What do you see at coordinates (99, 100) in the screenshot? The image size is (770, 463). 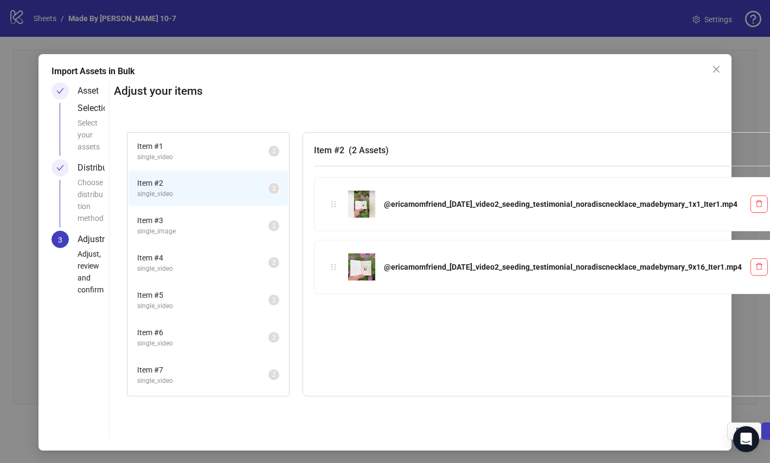 I see `div: Asset Selection` at bounding box center [99, 100].